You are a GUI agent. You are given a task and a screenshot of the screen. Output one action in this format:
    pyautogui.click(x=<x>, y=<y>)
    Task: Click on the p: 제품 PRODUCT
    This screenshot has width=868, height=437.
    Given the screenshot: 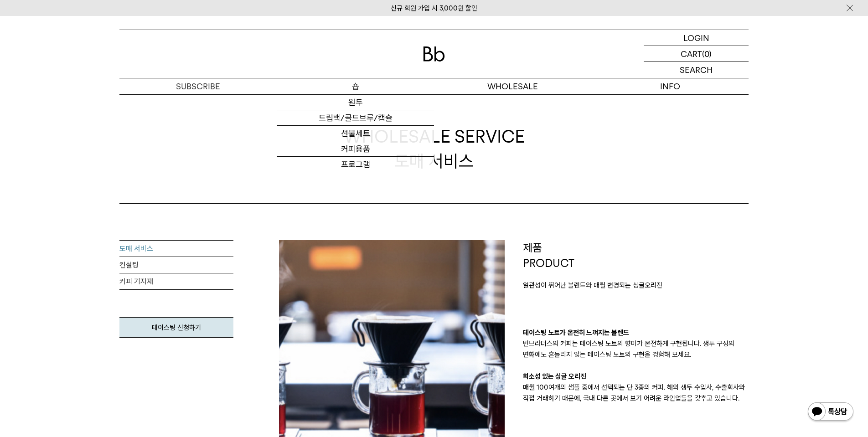 What is the action you would take?
    pyautogui.click(x=636, y=255)
    